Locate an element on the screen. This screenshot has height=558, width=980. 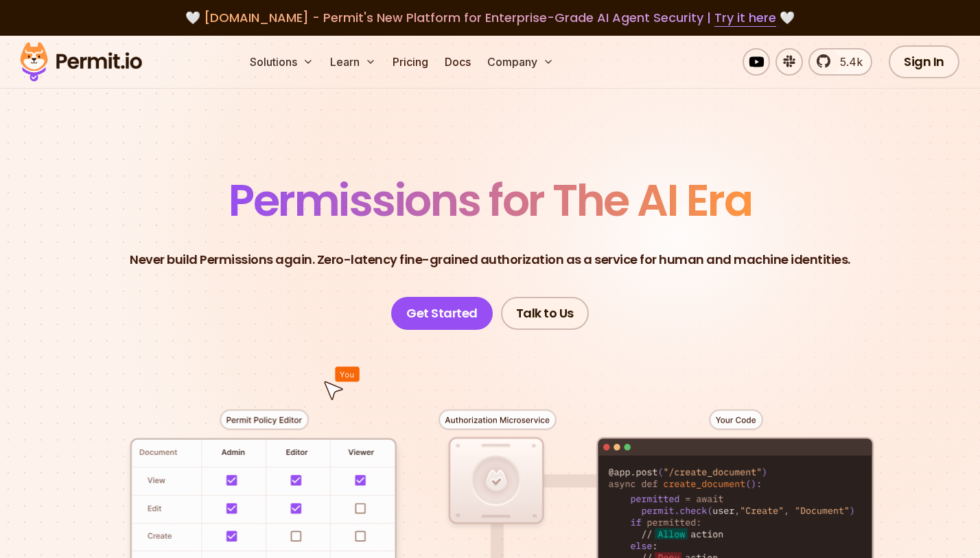
span: 5.4k is located at coordinates (847, 61).